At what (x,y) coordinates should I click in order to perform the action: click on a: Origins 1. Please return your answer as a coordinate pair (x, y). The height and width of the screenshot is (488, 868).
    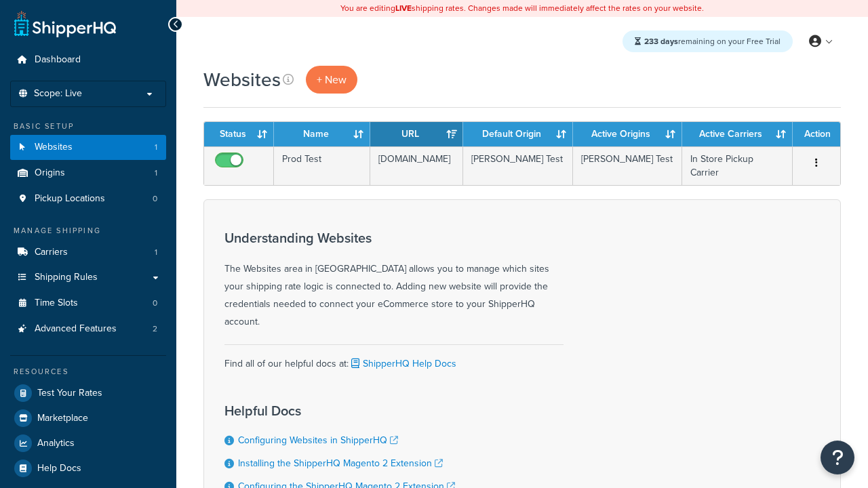
    Looking at the image, I should click on (88, 173).